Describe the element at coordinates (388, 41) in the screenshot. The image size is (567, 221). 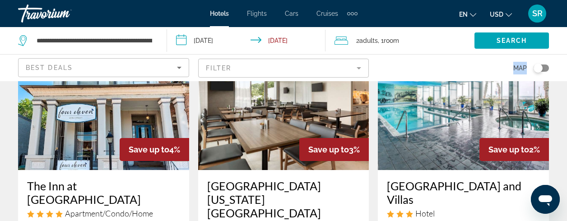
I see `span: , 1` at that location.